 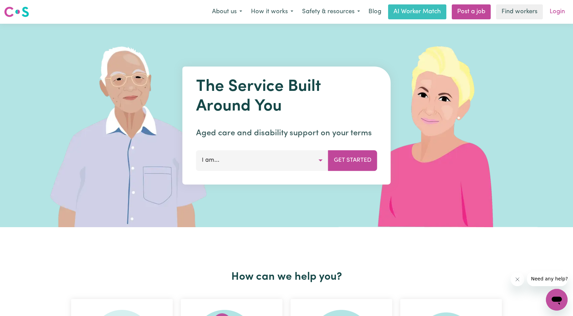 I want to click on h1: The Service Built Around You, so click(x=286, y=96).